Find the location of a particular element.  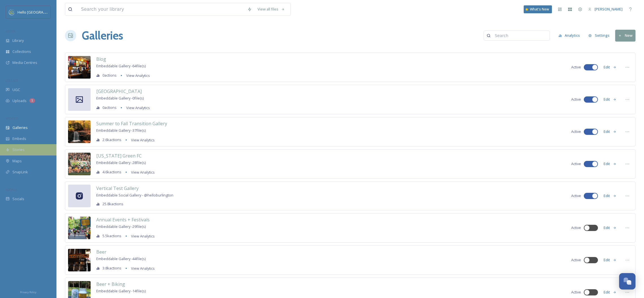

button: New is located at coordinates (625, 35).